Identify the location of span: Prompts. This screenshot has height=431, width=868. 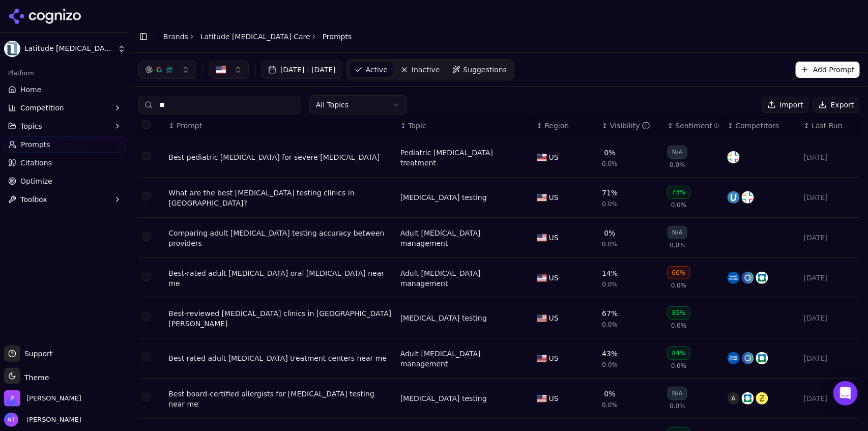
(35, 144).